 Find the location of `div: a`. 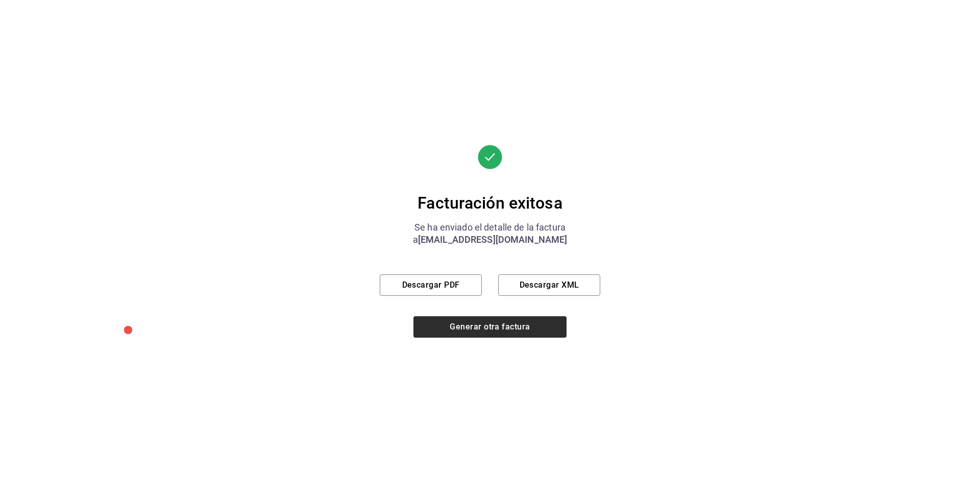

div: a is located at coordinates (490, 240).